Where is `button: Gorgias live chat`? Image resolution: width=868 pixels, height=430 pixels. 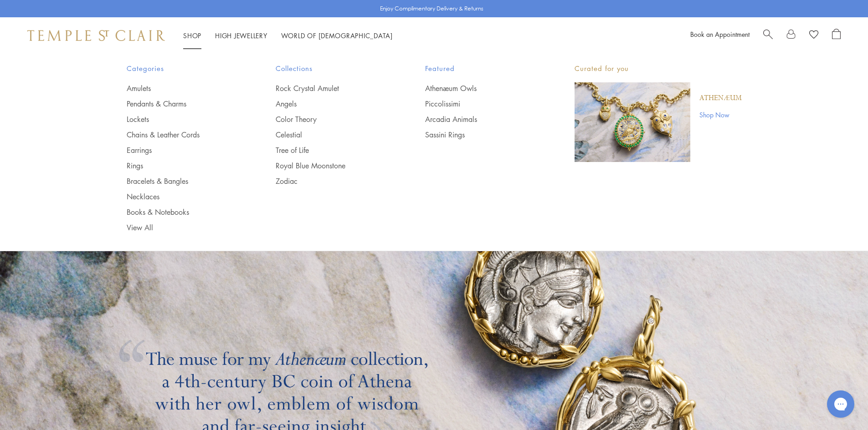 button: Gorgias live chat is located at coordinates (18, 17).